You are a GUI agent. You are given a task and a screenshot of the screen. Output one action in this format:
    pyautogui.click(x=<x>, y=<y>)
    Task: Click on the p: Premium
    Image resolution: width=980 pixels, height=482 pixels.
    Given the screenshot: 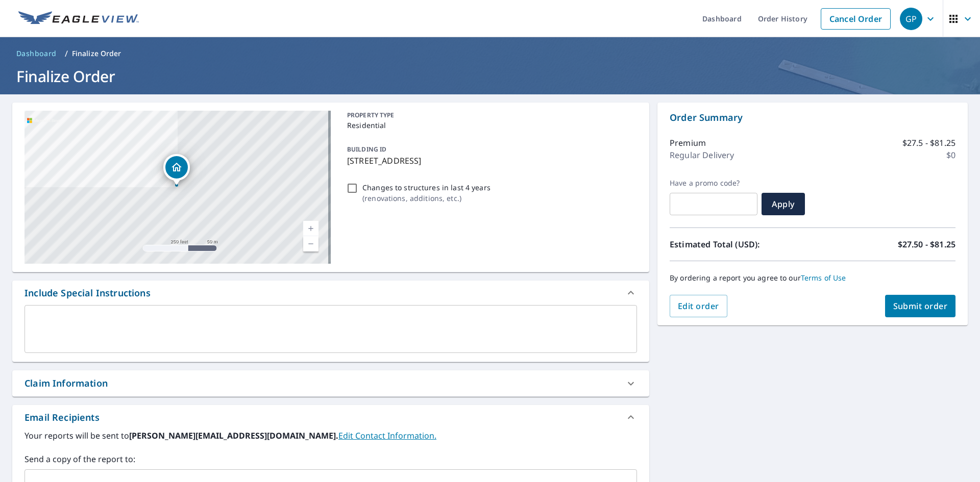 What is the action you would take?
    pyautogui.click(x=688, y=143)
    